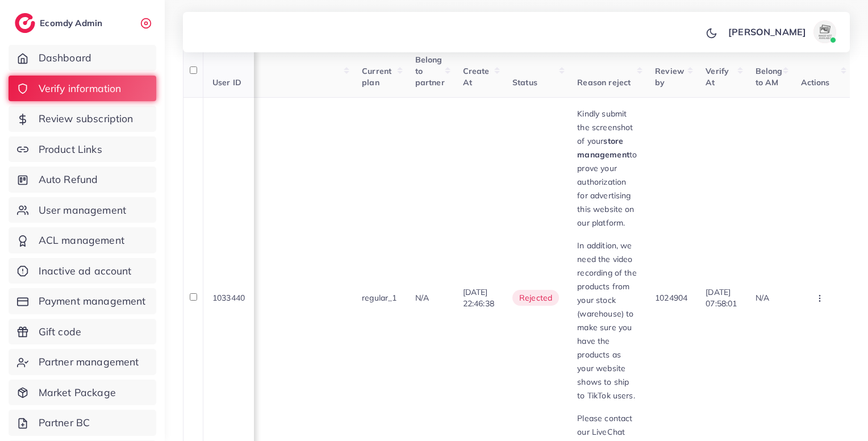 The height and width of the screenshot is (441, 868). I want to click on h2: Ecomdy Admin, so click(72, 22).